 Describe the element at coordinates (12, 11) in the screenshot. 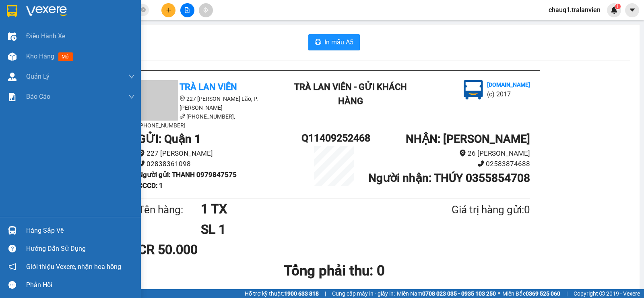

I see `img: logo-vxr` at that location.